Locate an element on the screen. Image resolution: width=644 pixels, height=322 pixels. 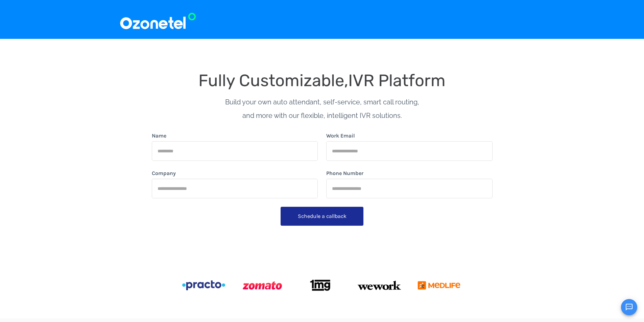
label: Company is located at coordinates (163, 174).